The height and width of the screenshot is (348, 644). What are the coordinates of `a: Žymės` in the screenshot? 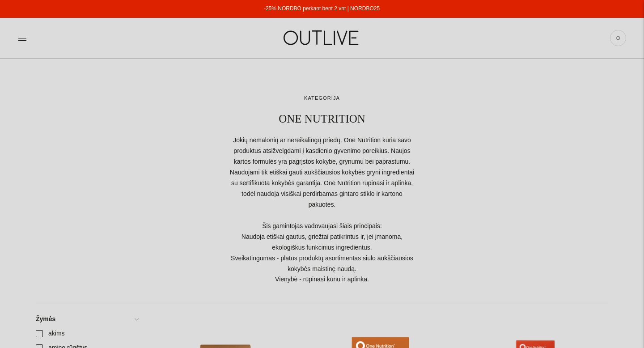 It's located at (87, 319).